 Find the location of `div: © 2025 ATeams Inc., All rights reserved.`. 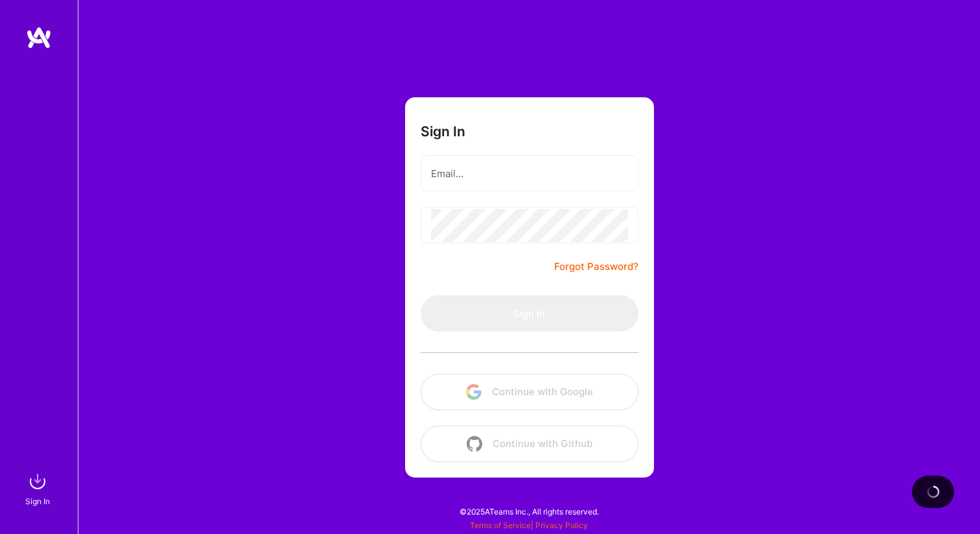

div: © 2025 ATeams Inc., All rights reserved. is located at coordinates (529, 511).